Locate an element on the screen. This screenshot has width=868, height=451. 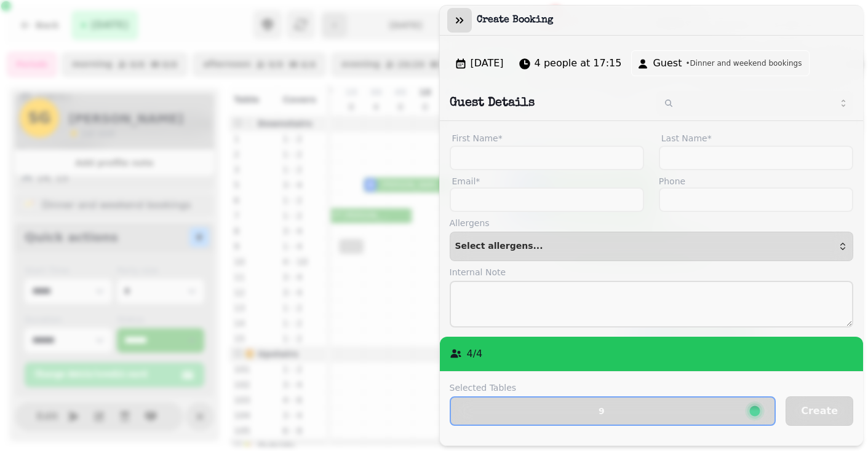
span: Guest is located at coordinates (667, 63).